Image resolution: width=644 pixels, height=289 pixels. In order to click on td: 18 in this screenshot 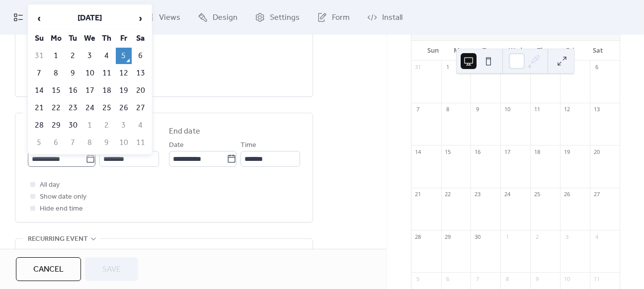, I will do `click(107, 91)`.